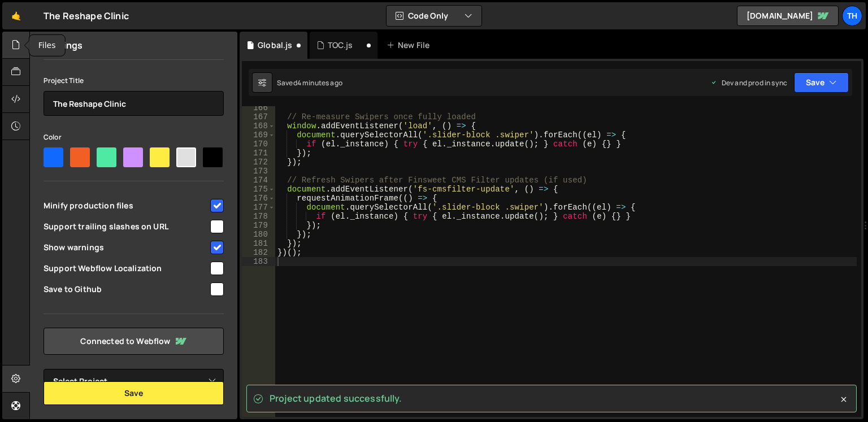  I want to click on div: 4 minutes ago, so click(320, 83).